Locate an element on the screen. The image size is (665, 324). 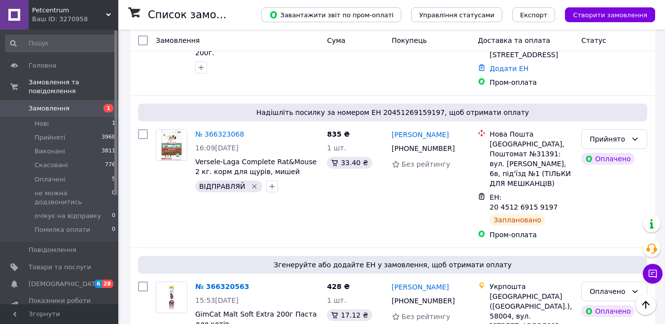
button: Чат з покупцем is located at coordinates (652, 273).